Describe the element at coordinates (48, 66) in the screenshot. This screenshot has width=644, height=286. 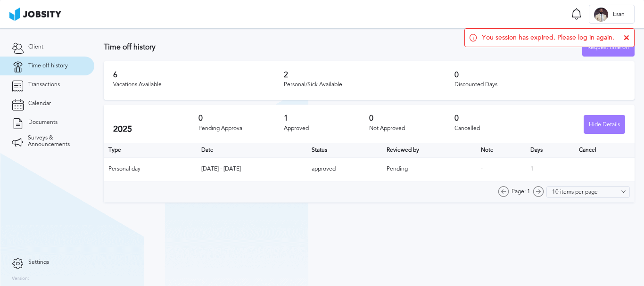
I see `span: Time off history` at that location.